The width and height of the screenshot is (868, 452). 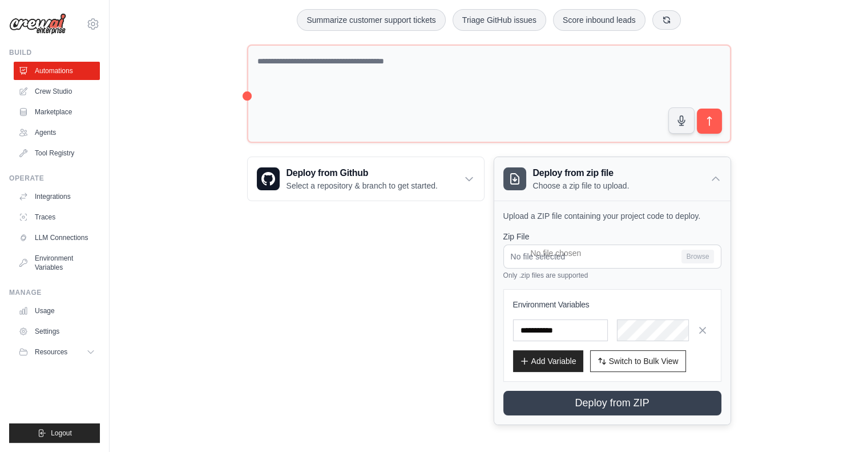 I want to click on h3: Deploy from zip file, so click(x=581, y=173).